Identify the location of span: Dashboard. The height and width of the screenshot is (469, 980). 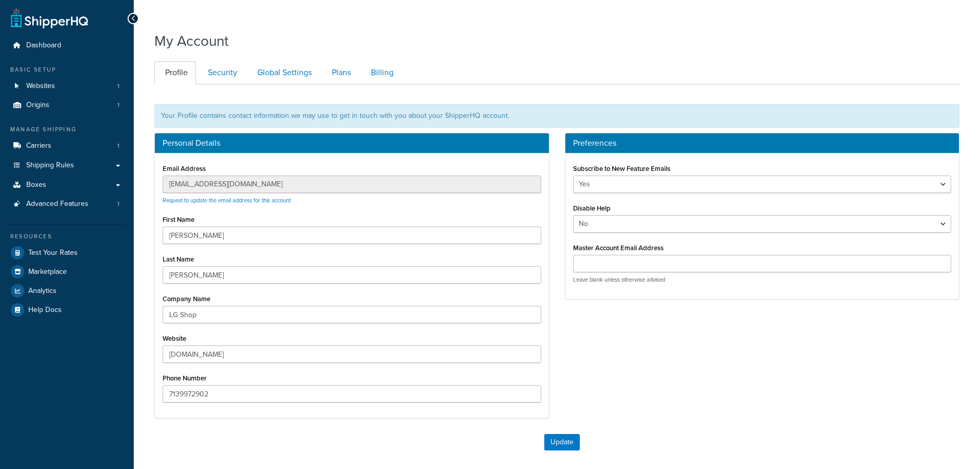
(44, 46).